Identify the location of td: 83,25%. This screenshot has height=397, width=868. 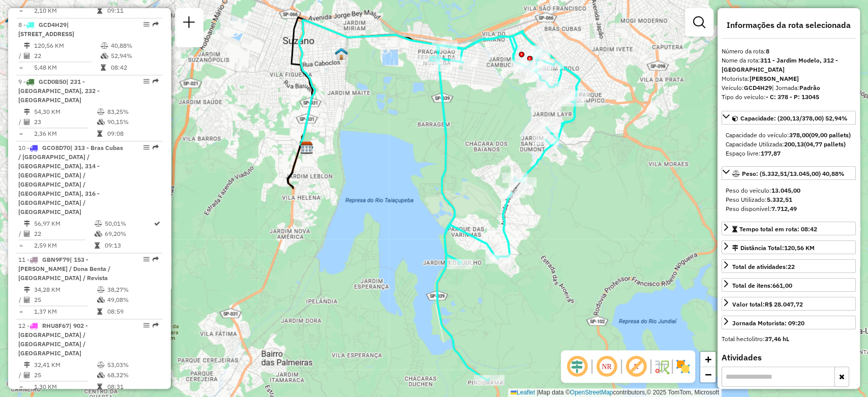
(132, 112).